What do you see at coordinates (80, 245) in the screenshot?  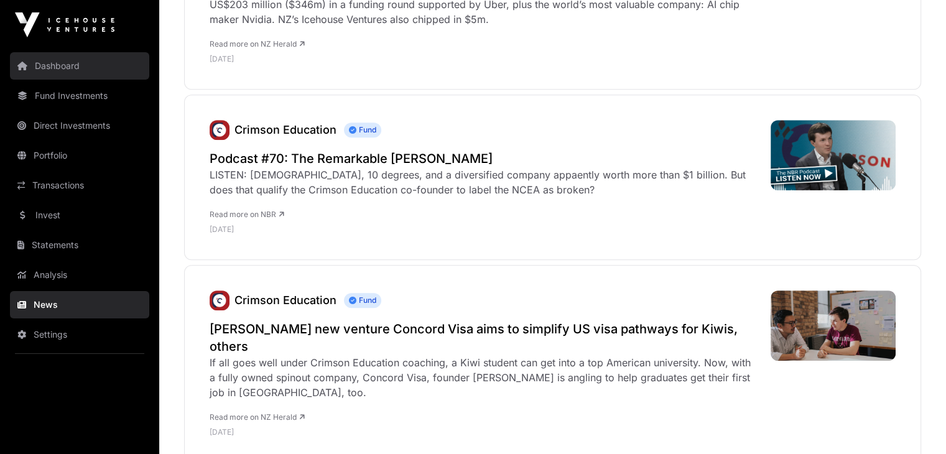 I see `a: Statements` at bounding box center [80, 245].